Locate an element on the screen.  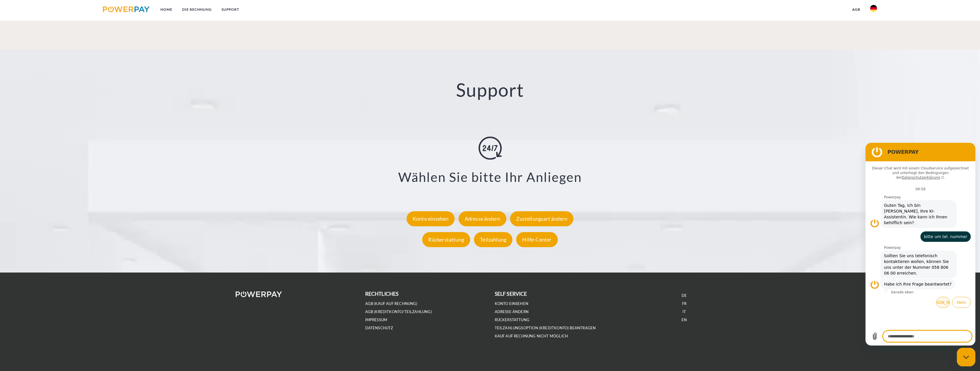
p: 09:58 is located at coordinates (55, 46).